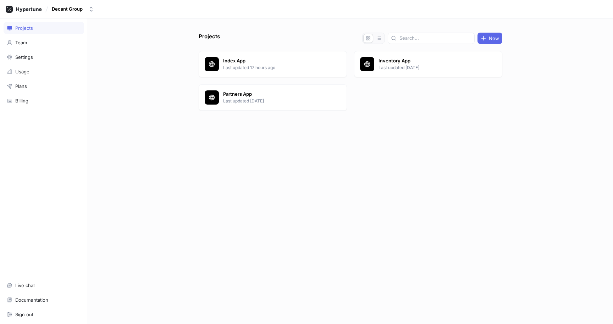 The width and height of the screenshot is (613, 324). Describe the element at coordinates (490, 38) in the screenshot. I see `button: New` at that location.